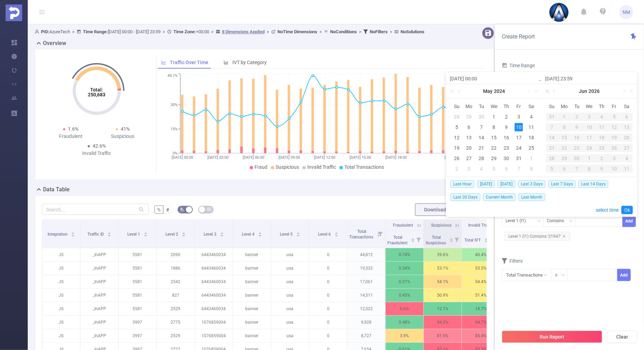  Describe the element at coordinates (531, 184) in the screenshot. I see `span: Last 3 Days` at that location.